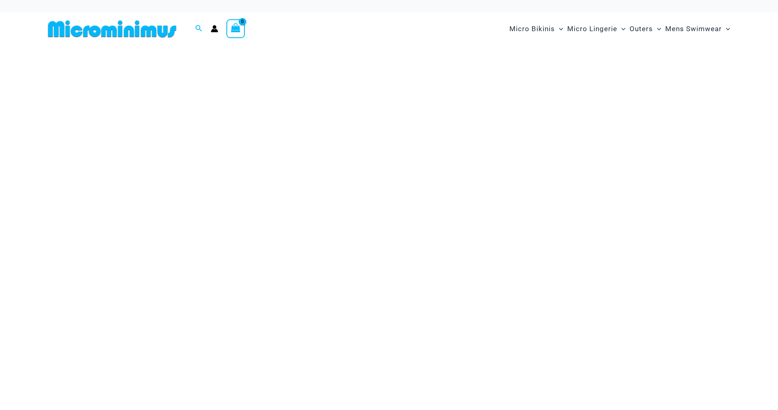  I want to click on nav: Site Navigation, so click(620, 29).